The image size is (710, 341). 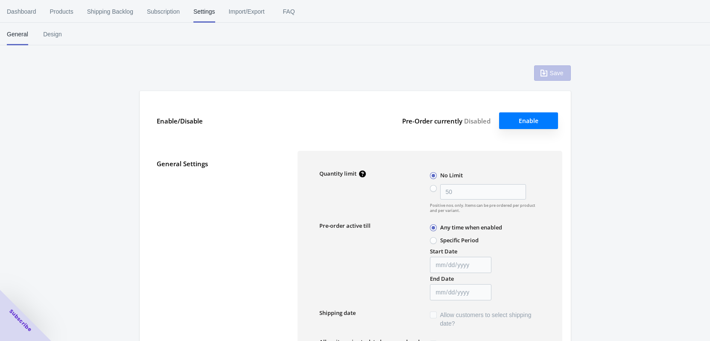 I want to click on label: Shipping date, so click(x=337, y=312).